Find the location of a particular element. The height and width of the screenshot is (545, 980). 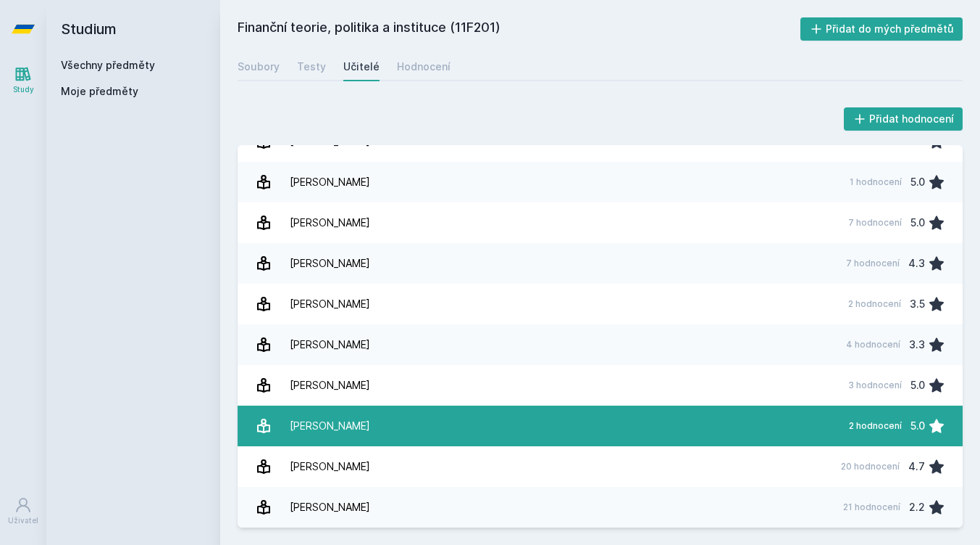

a: Přidat hodnocení is located at coordinates (903, 119).